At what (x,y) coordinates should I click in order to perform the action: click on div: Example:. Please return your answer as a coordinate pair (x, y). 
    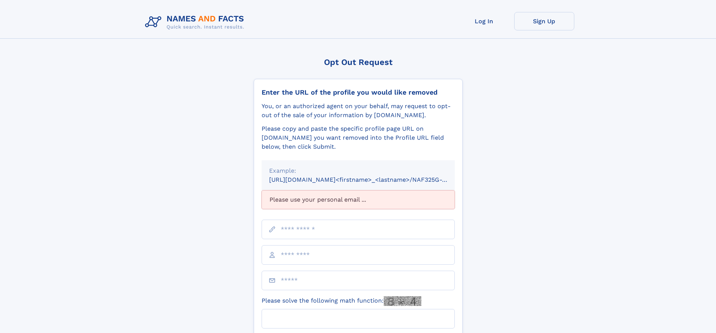
    Looking at the image, I should click on (358, 171).